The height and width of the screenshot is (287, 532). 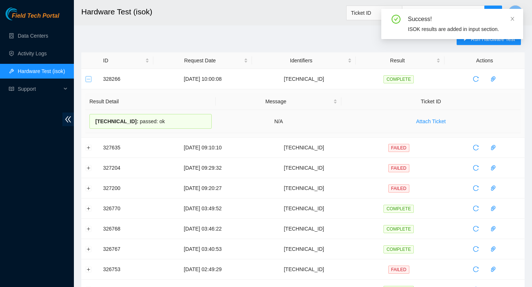 I want to click on button: Collapse row, so click(x=89, y=79).